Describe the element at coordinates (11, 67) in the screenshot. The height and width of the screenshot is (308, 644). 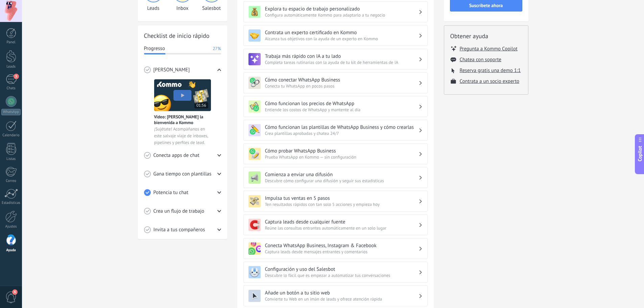
I see `div: Leads` at that location.